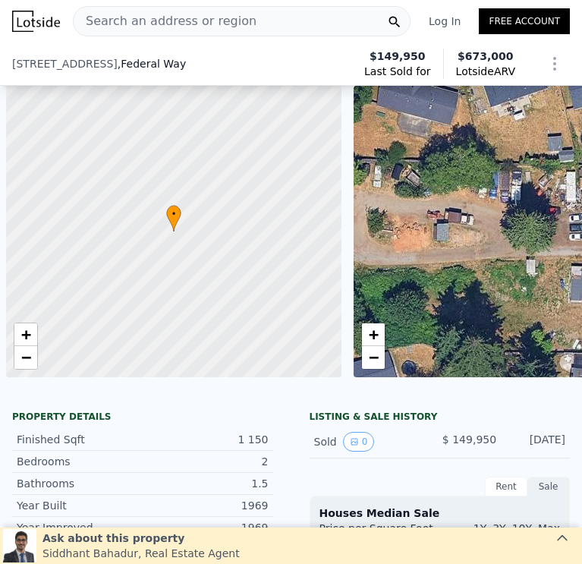 This screenshot has width=582, height=564. Describe the element at coordinates (506, 487) in the screenshot. I see `div: Rent` at that location.